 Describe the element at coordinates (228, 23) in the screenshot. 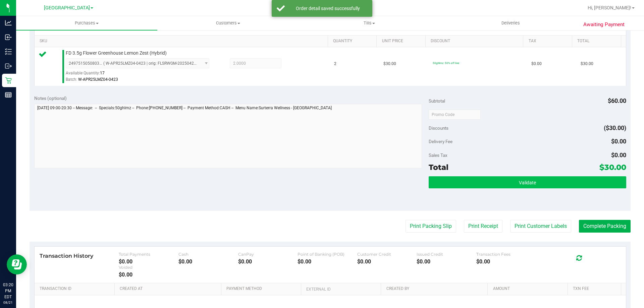

I see `span: Customers` at that location.